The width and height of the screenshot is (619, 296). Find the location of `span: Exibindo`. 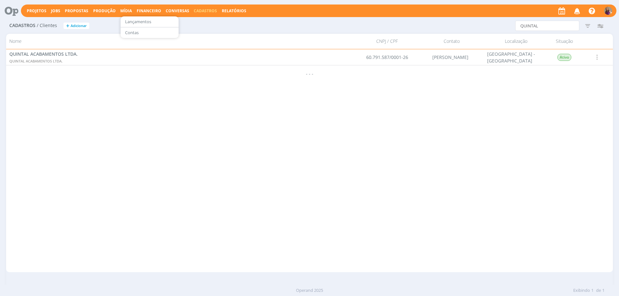

span: Exibindo is located at coordinates (581, 291).